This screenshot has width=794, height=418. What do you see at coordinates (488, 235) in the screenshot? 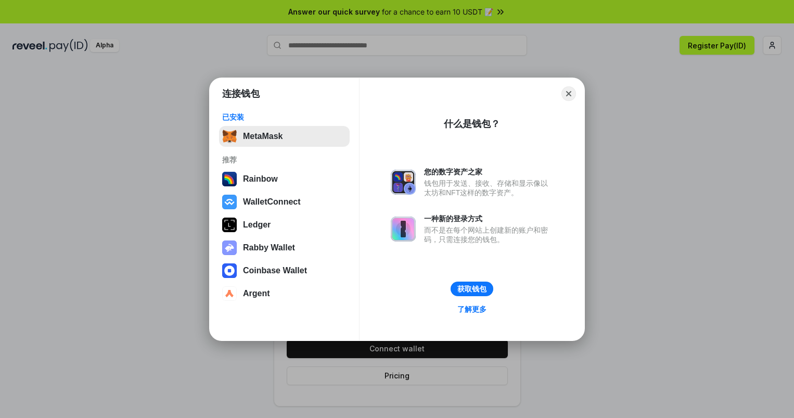
I see `div: 而不是在每个网站上创建新的账户和密码，只需连接您的钱包。` at bounding box center [488, 235].